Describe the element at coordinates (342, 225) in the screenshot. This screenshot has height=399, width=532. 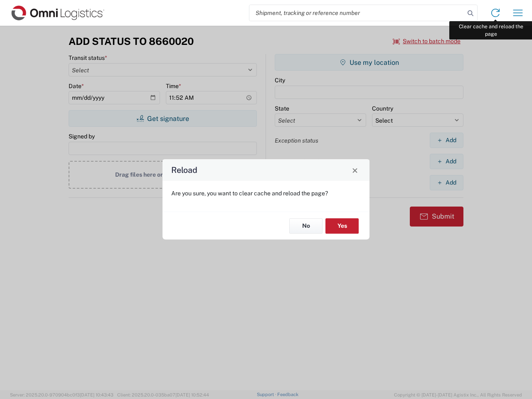
I see `button: Yes` at that location.